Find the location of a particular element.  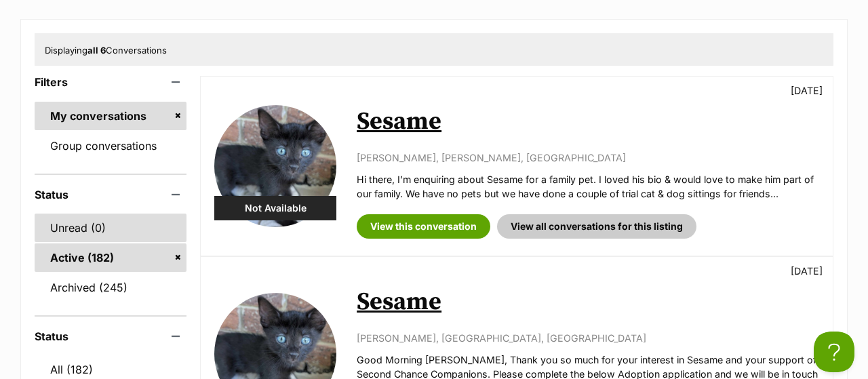

a: My conversations is located at coordinates (111, 116).